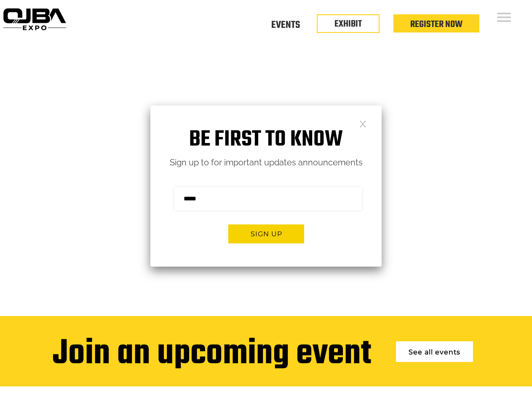  I want to click on a: Register Now, so click(436, 25).